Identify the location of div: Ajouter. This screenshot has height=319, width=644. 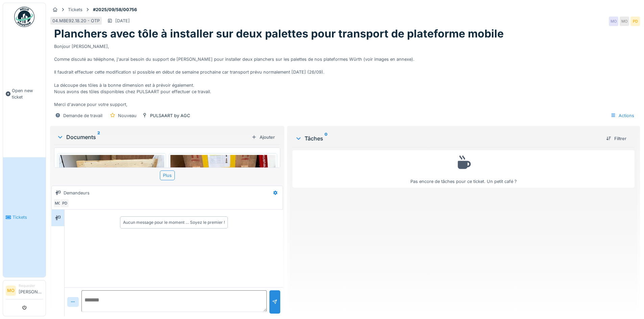
(263, 137).